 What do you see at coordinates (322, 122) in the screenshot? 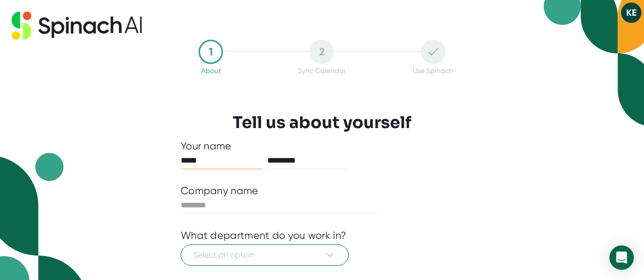
I see `h3: Tell us about yourself` at bounding box center [322, 122].